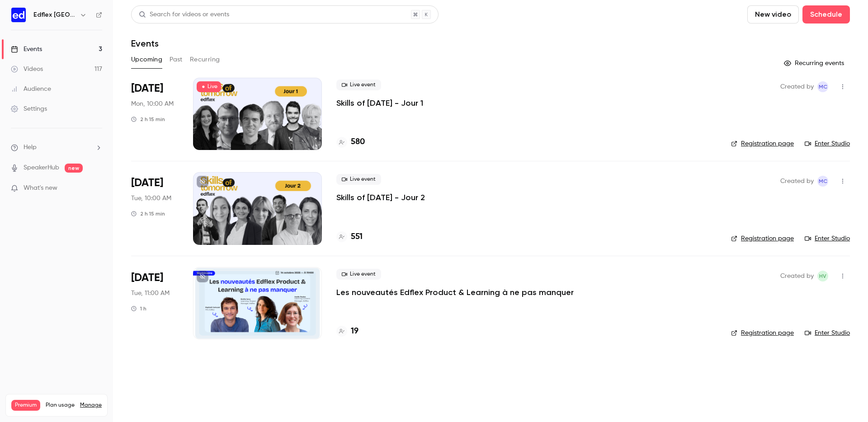 This screenshot has width=868, height=422. I want to click on div: Audience, so click(31, 89).